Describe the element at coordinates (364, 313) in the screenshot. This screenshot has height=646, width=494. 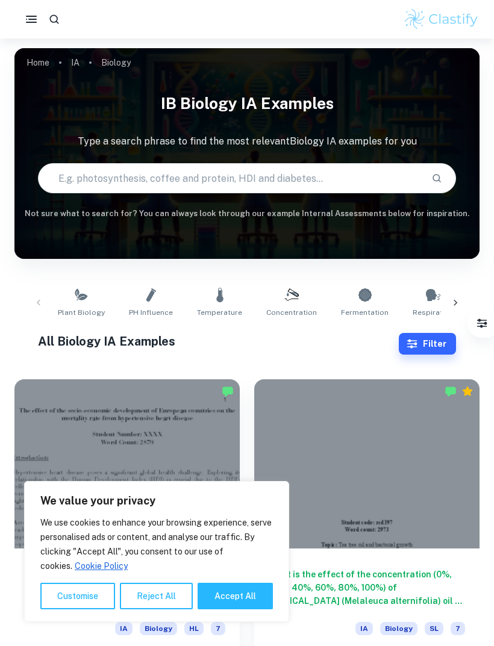
I see `span: Fermentation` at that location.